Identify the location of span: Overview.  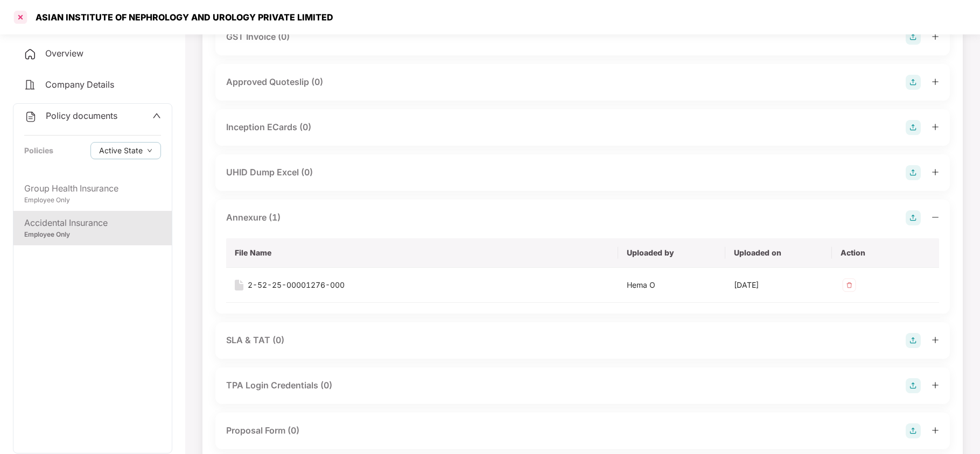
(64, 53).